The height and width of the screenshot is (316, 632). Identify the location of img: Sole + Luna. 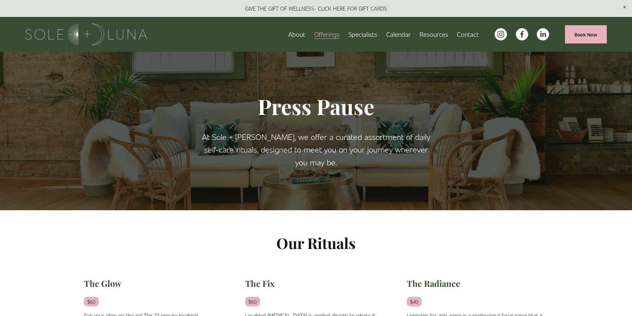
(86, 34).